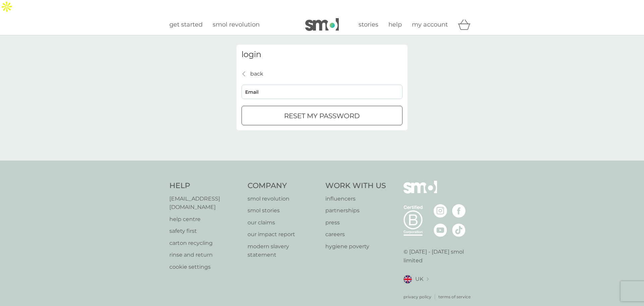 The height and width of the screenshot is (306, 644). What do you see at coordinates (355, 246) in the screenshot?
I see `a: hygiene poverty` at bounding box center [355, 246].